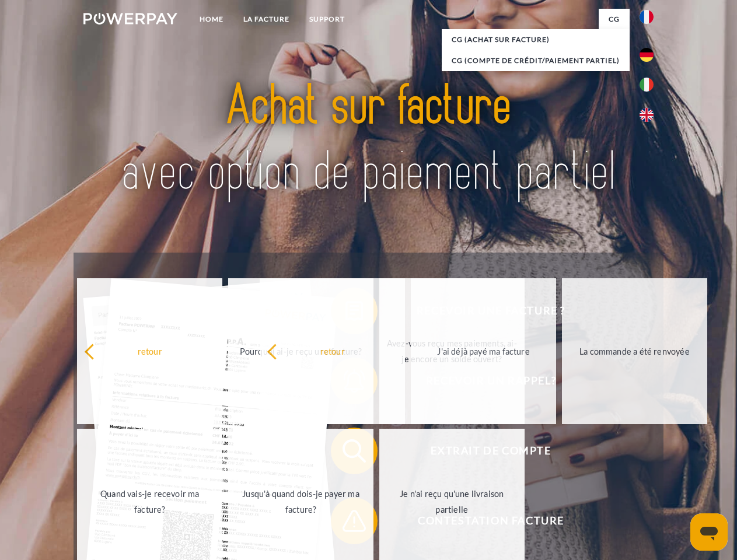 This screenshot has width=737, height=560. Describe the element at coordinates (301, 351) in the screenshot. I see `div: Pourquoi ai-je reçu une facture?` at that location.